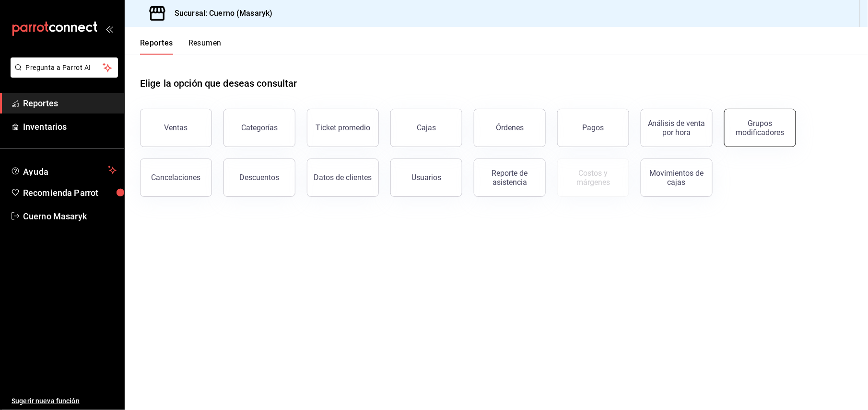 This screenshot has height=410, width=868. I want to click on button: Pagos, so click(593, 128).